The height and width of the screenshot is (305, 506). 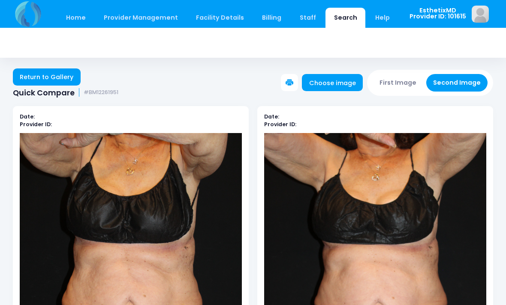 I want to click on a: Billing, so click(x=272, y=18).